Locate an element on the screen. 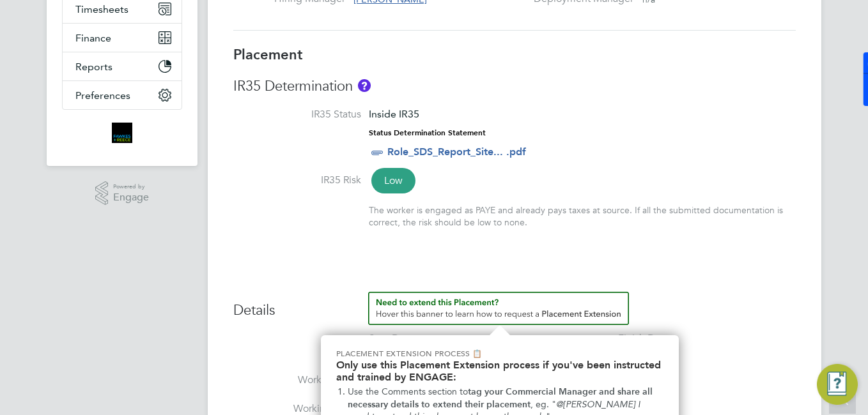  div: Finish Date is located at coordinates (644, 339).